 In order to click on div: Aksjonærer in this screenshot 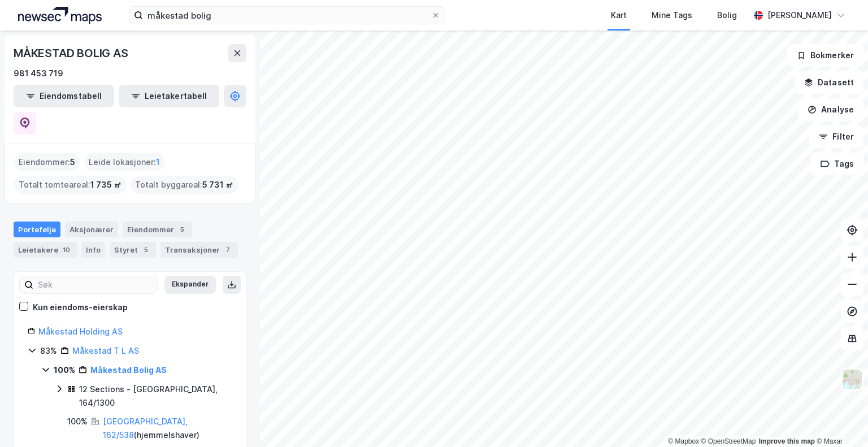, I will do `click(92, 229)`.